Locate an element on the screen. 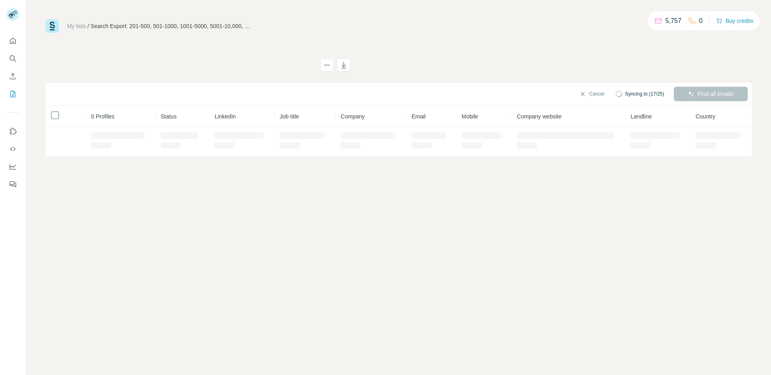 The width and height of the screenshot is (771, 375). button: Feedback is located at coordinates (13, 184).